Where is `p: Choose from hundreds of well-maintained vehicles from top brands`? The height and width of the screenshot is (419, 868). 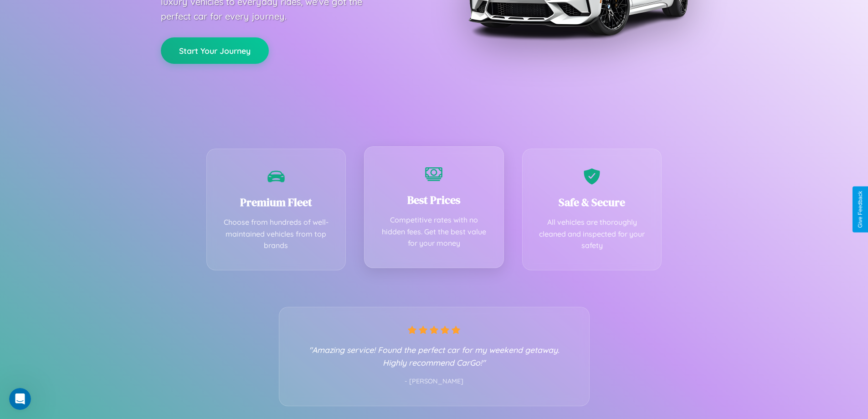 p: Choose from hundreds of well-maintained vehicles from top brands is located at coordinates (276, 234).